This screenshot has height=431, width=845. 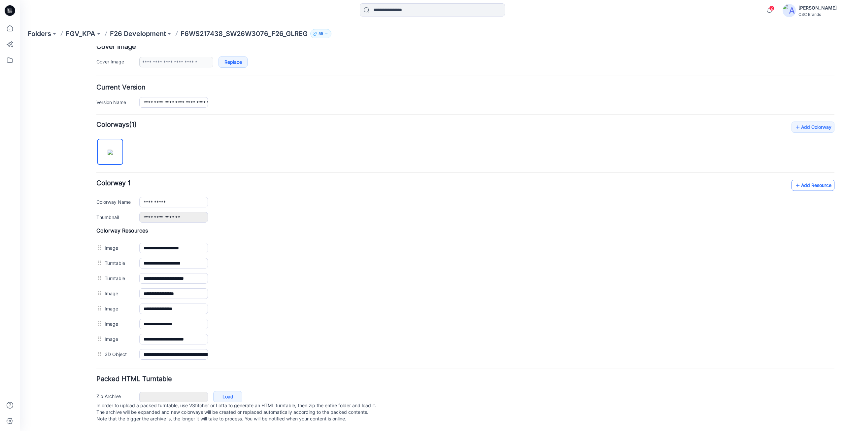 What do you see at coordinates (321, 34) in the screenshot?
I see `p: 55` at bounding box center [321, 34].